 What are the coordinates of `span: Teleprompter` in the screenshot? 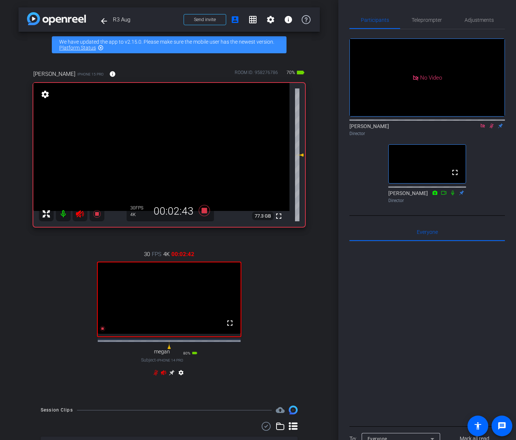 It's located at (427, 20).